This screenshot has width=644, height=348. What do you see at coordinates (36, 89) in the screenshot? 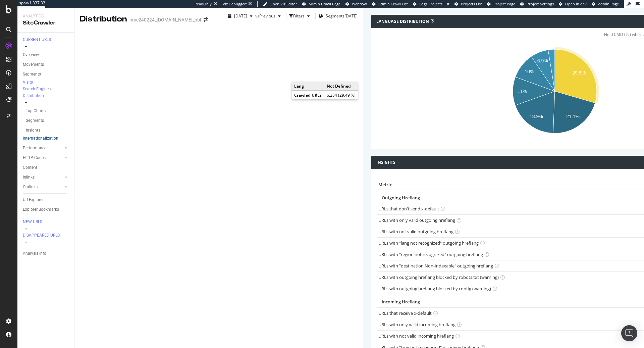
I see `div: Search Engines` at bounding box center [36, 89].